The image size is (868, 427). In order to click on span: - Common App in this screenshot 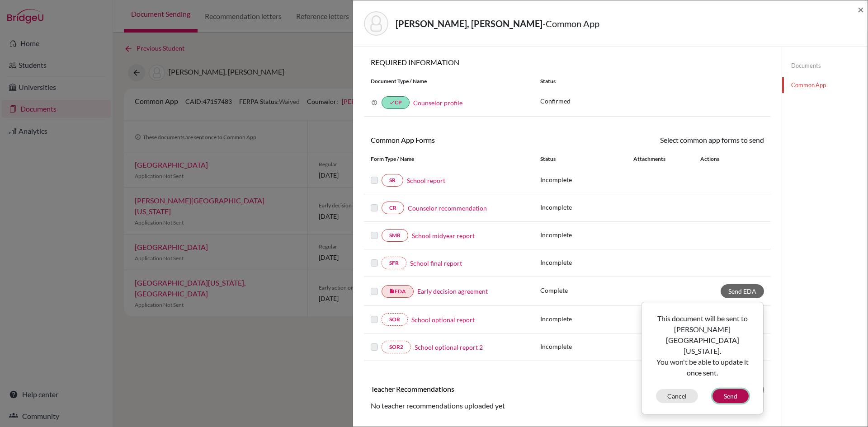, I will do `click(571, 23)`.